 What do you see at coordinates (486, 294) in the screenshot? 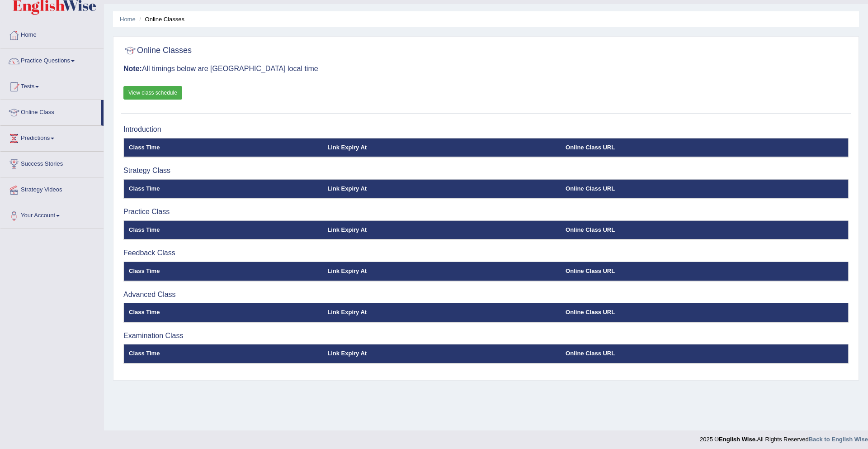
I see `h3: Advanced Class` at bounding box center [486, 294].